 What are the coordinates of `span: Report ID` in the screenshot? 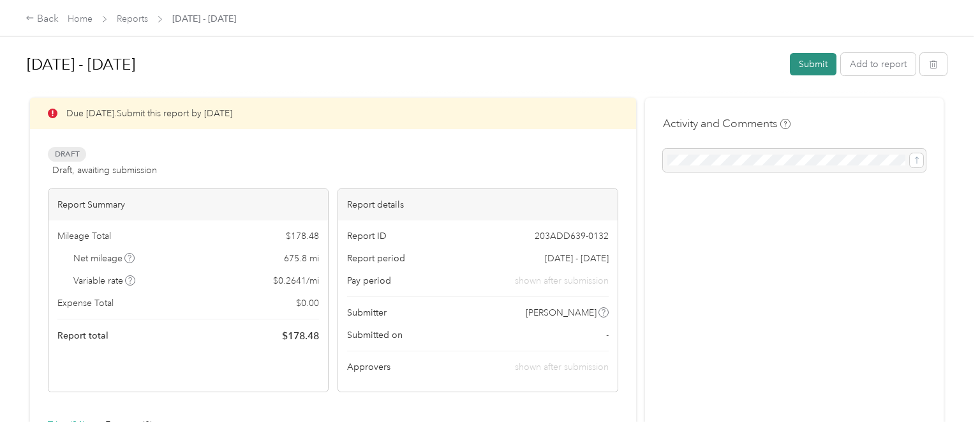 It's located at (367, 236).